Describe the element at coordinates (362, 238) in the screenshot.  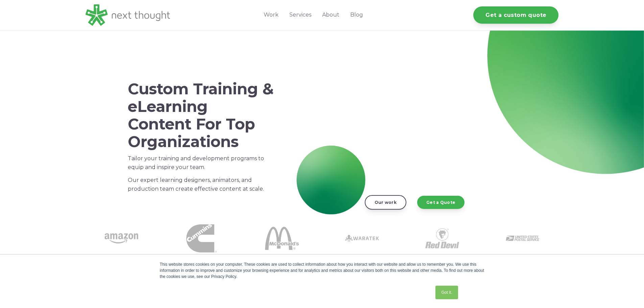
I see `img: Waratek logo` at that location.